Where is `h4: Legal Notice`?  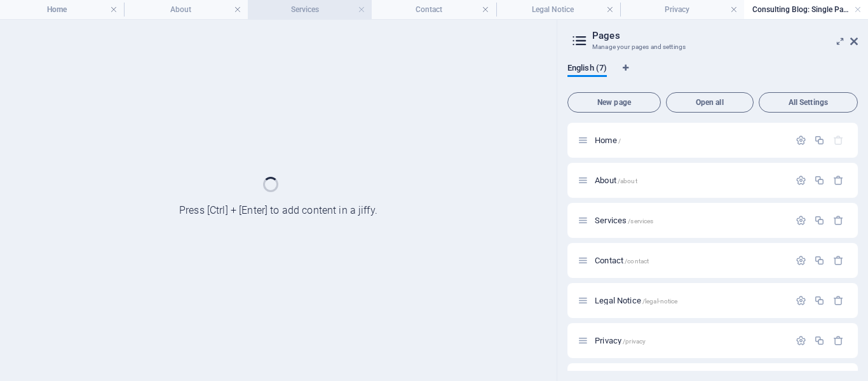
h4: Legal Notice is located at coordinates (557, 10).